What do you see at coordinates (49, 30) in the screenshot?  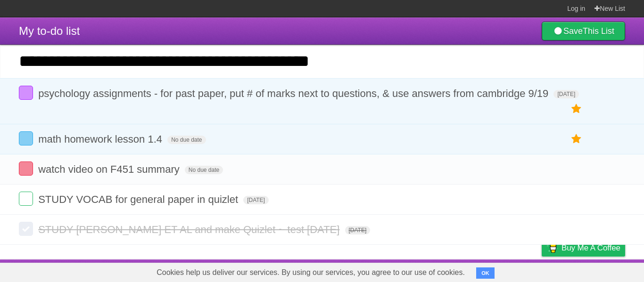 I see `span: My to-do list` at bounding box center [49, 30].